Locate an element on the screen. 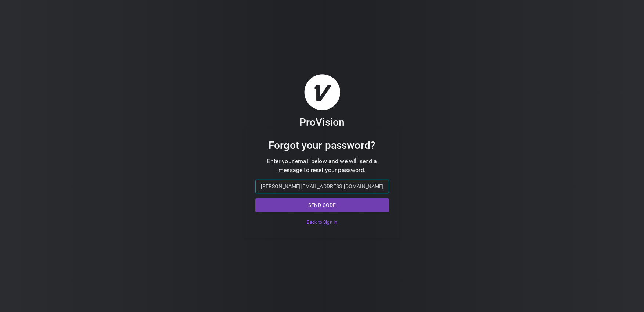 Image resolution: width=644 pixels, height=312 pixels. button: Send code is located at coordinates (322, 205).